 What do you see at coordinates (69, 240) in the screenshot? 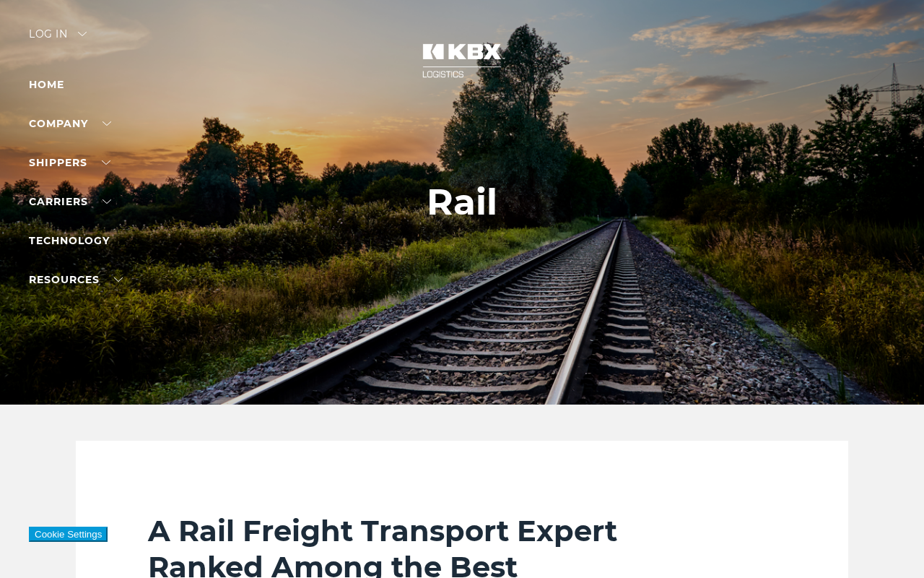
I see `a: Technology` at bounding box center [69, 240].